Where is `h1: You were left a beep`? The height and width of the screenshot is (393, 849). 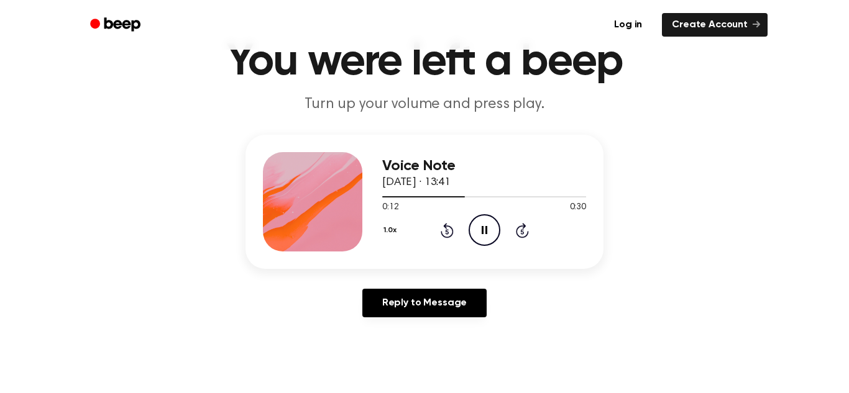
h1: You were left a beep is located at coordinates (424, 62).